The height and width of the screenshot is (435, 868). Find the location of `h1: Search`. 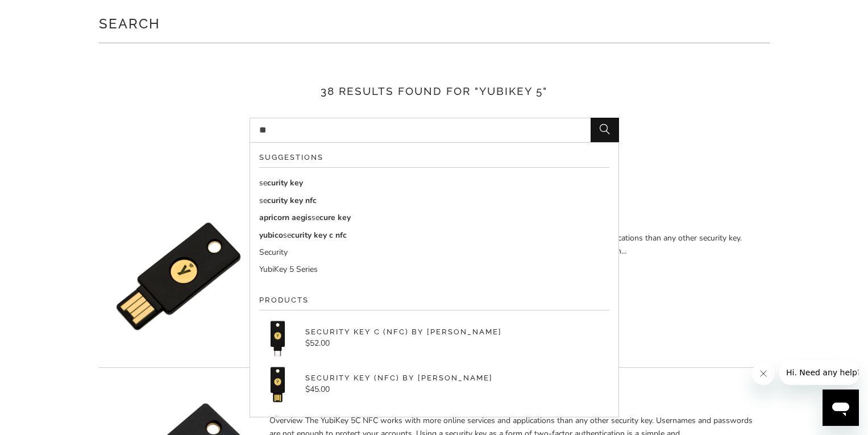

h1: Search is located at coordinates (434, 23).